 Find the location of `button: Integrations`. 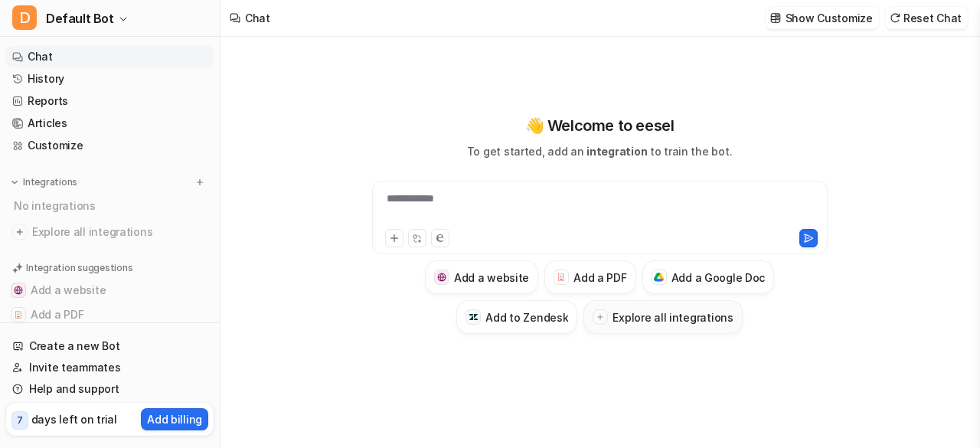

button: Integrations is located at coordinates (44, 182).